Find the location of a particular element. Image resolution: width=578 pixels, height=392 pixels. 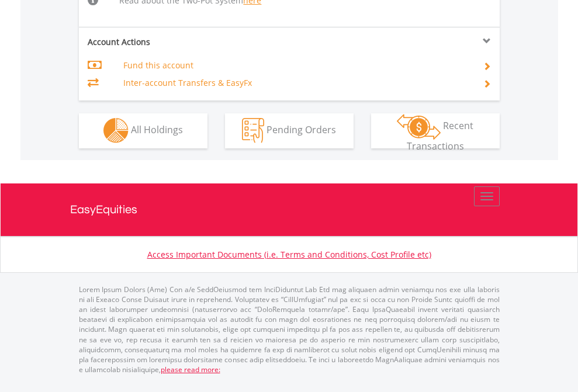

span: Recent Transactions is located at coordinates (440, 135).